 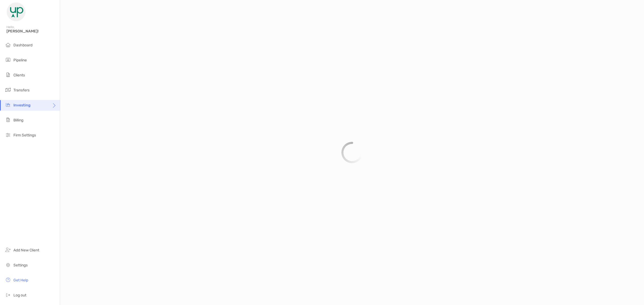 I want to click on span: Transfers, so click(x=22, y=90).